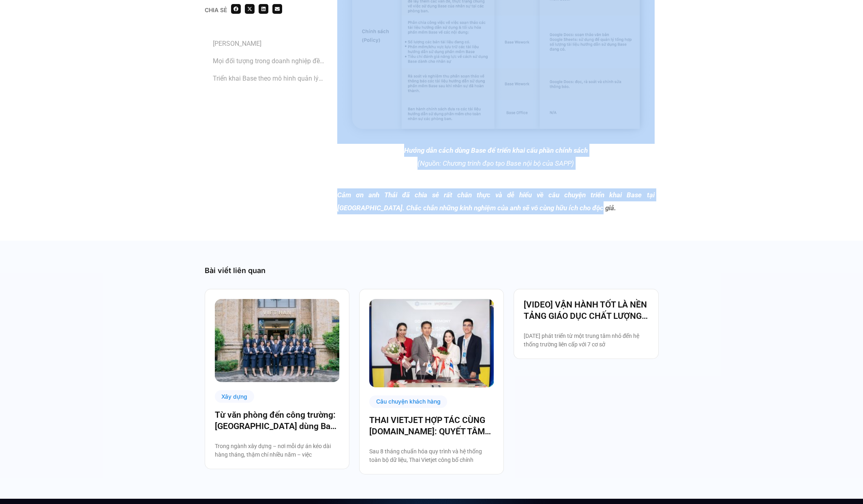 Image resolution: width=863 pixels, height=504 pixels. Describe the element at coordinates (408, 401) in the screenshot. I see `div: Câu chuyện khách hàng` at that location.